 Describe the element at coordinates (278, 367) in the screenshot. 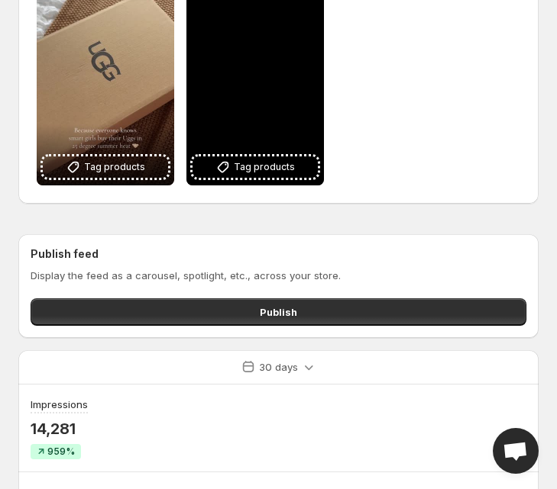

I see `p: 30 days` at that location.